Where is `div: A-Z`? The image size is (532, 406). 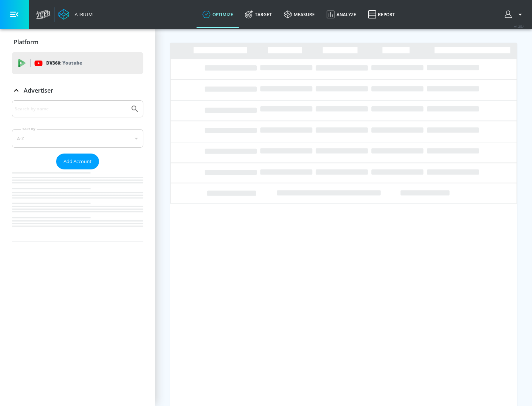 div: A-Z is located at coordinates (77, 138).